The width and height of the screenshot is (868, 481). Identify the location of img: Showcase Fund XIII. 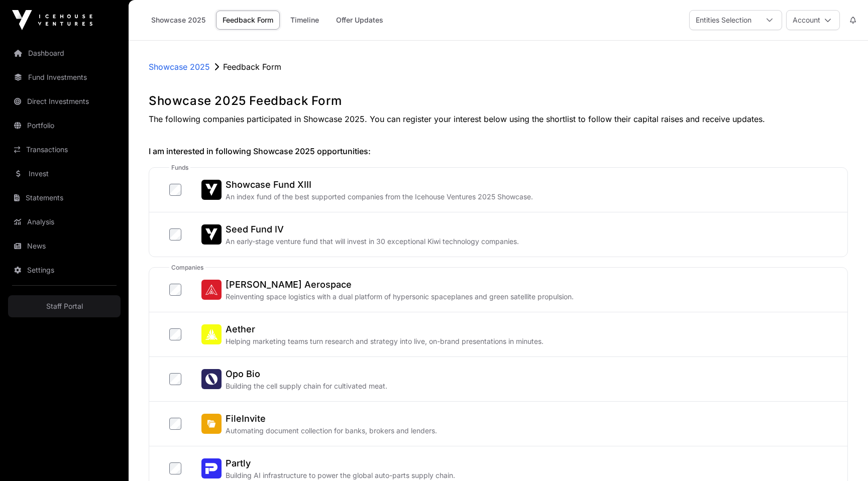
(212, 190).